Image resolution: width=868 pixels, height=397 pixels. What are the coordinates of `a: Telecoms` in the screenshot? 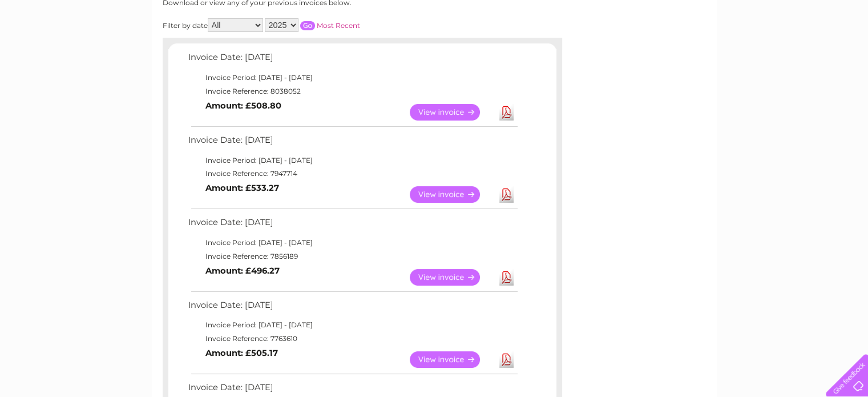 It's located at (745, 53).